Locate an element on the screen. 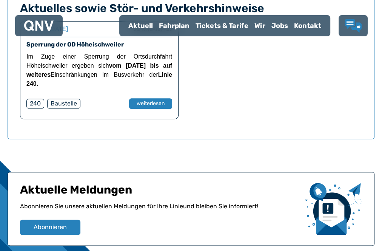 Image resolution: width=382 pixels, height=251 pixels. a: Kontakt is located at coordinates (308, 26).